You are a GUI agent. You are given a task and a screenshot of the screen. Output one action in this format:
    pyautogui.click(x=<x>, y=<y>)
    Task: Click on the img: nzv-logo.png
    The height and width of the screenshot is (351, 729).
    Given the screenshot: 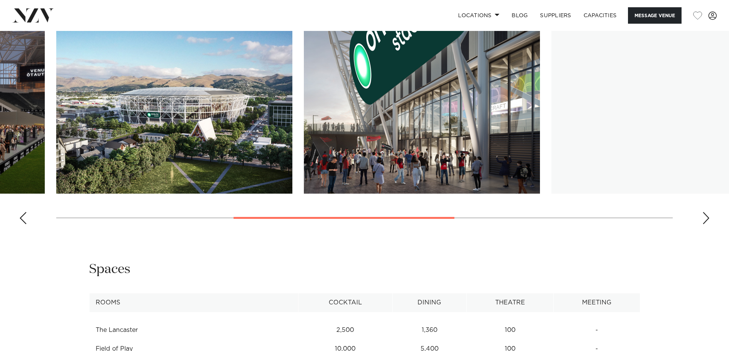 What is the action you would take?
    pyautogui.click(x=33, y=15)
    